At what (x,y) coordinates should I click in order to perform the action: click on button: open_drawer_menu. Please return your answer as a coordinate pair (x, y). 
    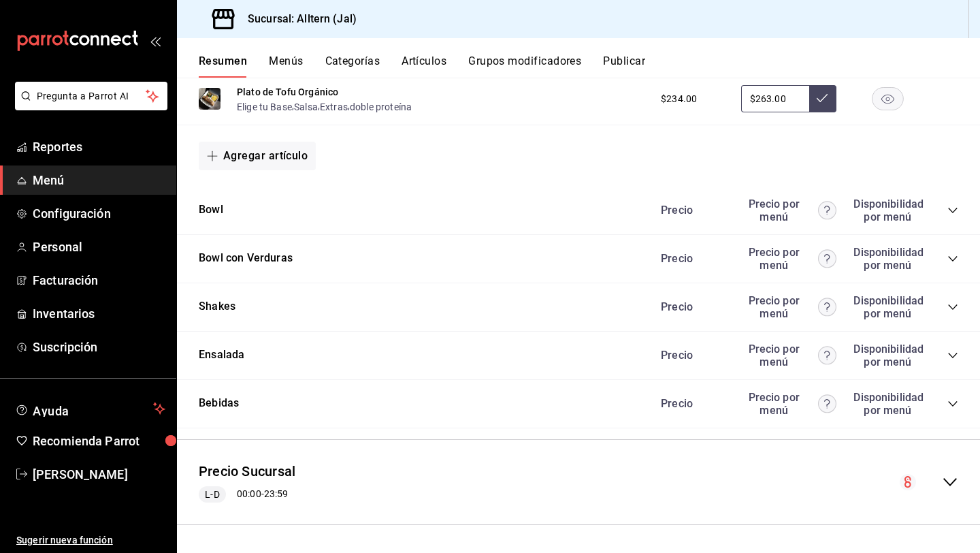
    Looking at the image, I should click on (155, 41).